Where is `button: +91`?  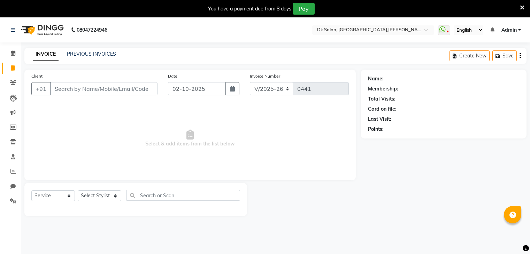 button: +91 is located at coordinates (41, 89).